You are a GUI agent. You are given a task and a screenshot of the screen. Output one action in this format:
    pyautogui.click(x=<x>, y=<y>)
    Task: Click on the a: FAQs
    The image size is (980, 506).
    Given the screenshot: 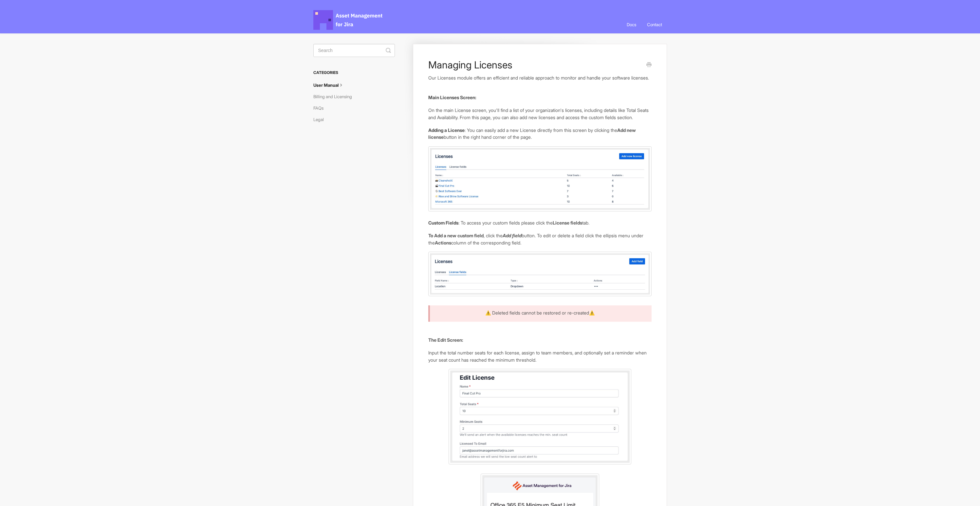 What is the action you would take?
    pyautogui.click(x=321, y=108)
    